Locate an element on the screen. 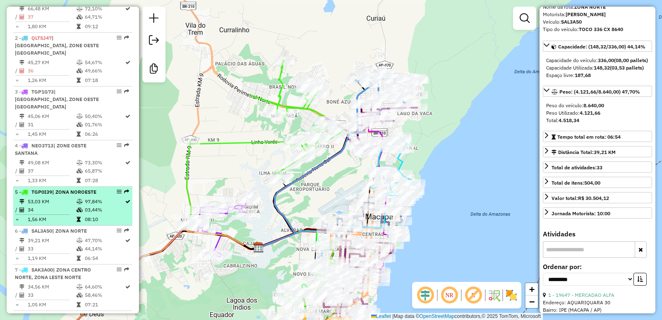 The width and height of the screenshot is (662, 320). div: Espaço livre: is located at coordinates (597, 75).